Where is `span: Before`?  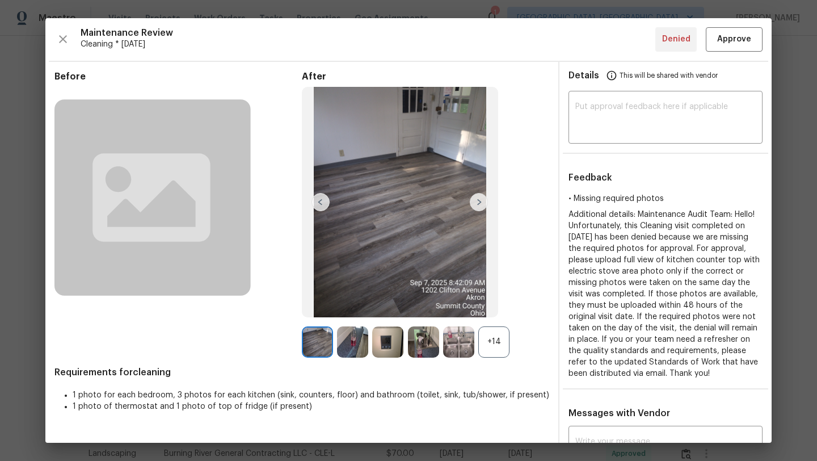
span: Before is located at coordinates (178, 77).